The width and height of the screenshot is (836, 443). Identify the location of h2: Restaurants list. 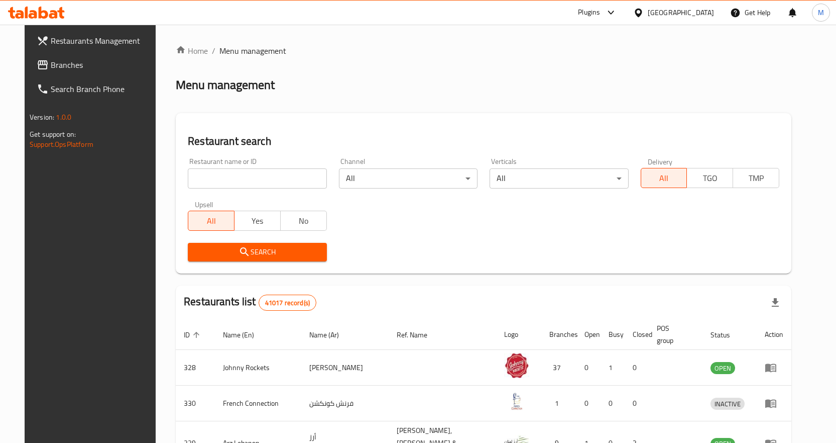
(250, 302).